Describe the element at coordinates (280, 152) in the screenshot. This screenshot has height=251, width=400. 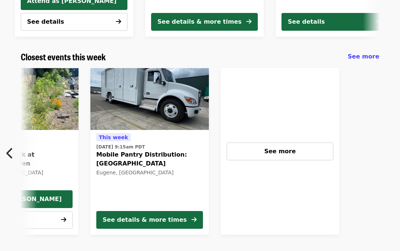
I see `button: See more` at that location.